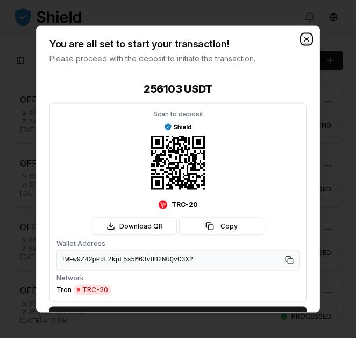 This screenshot has width=356, height=338. Describe the element at coordinates (172, 260) in the screenshot. I see `span: TWFw9Z42pPdL2kpL5s5M63vUB2NUQvC3X2` at that location.